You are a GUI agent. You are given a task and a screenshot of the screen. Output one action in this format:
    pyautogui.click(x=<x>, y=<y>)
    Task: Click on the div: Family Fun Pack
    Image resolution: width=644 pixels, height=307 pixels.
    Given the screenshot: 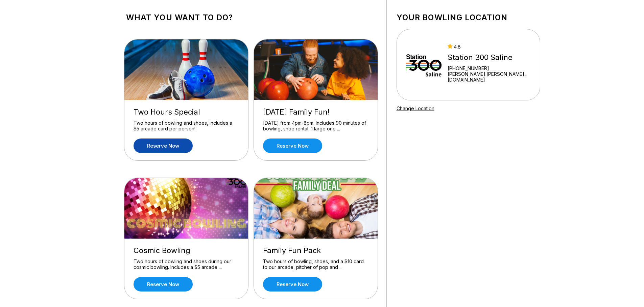 What is the action you would take?
    pyautogui.click(x=316, y=251)
    